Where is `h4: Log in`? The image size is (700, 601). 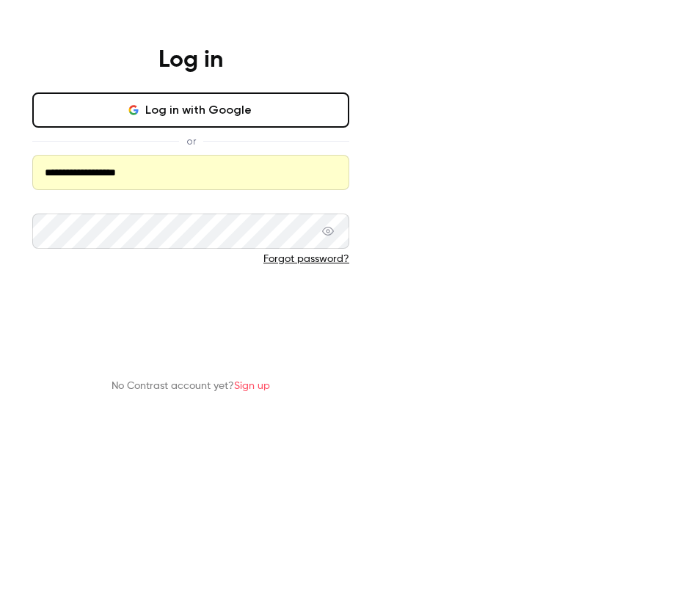
h4: Log in is located at coordinates (191, 60).